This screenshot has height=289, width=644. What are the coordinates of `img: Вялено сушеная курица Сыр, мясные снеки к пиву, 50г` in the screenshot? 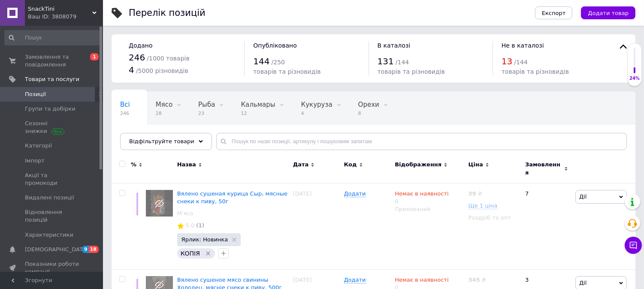 It's located at (159, 203).